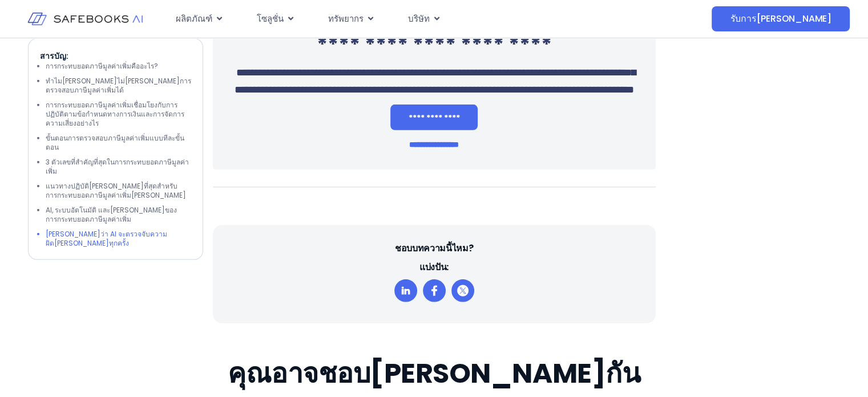 The image size is (868, 397). What do you see at coordinates (413, 19) in the screenshot?
I see `nav: เมนู` at bounding box center [413, 19].